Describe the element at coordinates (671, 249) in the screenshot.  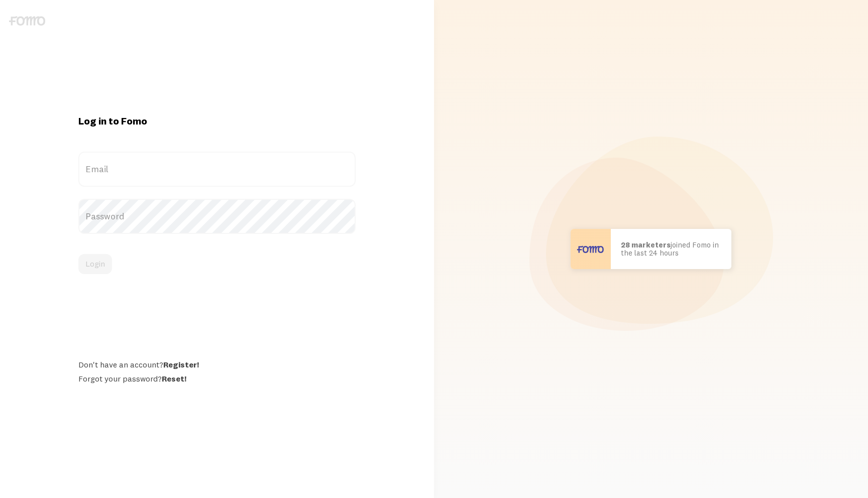
I see `p: joined Fomo in the last 24 hours` at that location.